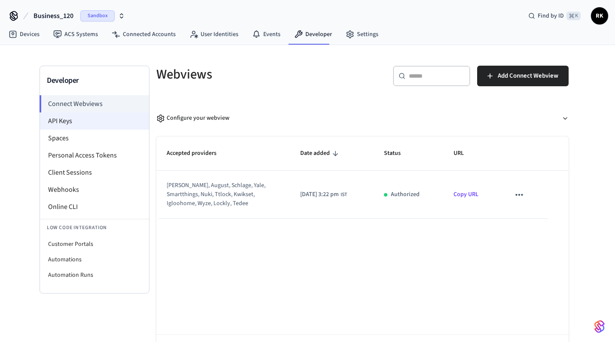  What do you see at coordinates (522, 76) in the screenshot?
I see `button: Add Connect Webview` at bounding box center [522, 76].